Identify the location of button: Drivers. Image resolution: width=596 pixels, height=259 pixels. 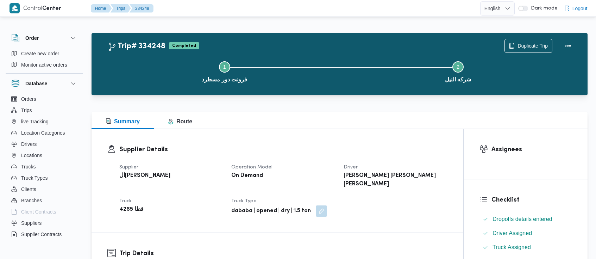
(44, 144).